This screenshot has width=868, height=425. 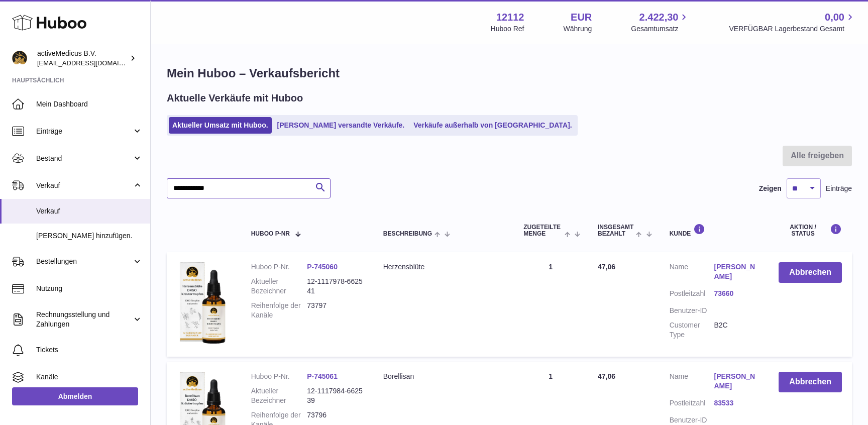 I want to click on strong: EUR, so click(x=581, y=17).